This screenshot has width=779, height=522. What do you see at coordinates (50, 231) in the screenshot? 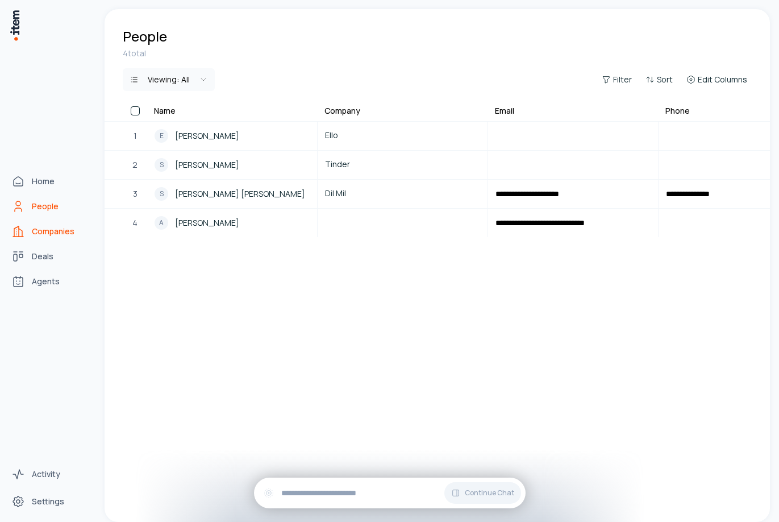
I see `a: Companies` at bounding box center [50, 231].